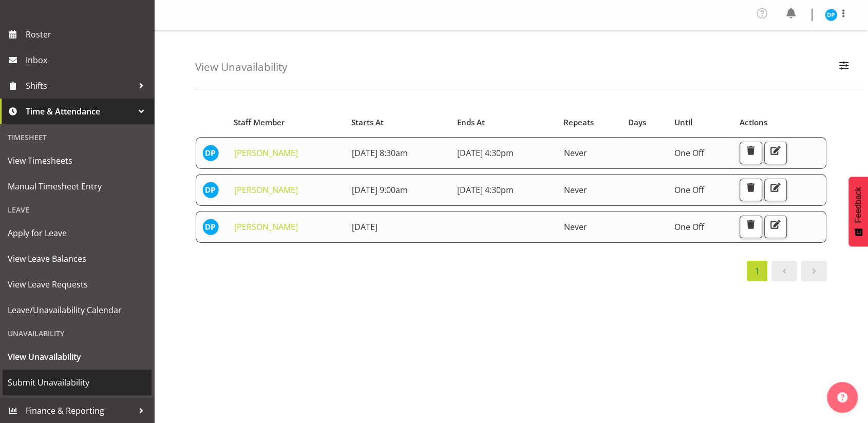  Describe the element at coordinates (77, 160) in the screenshot. I see `a: View Timesheets` at that location.